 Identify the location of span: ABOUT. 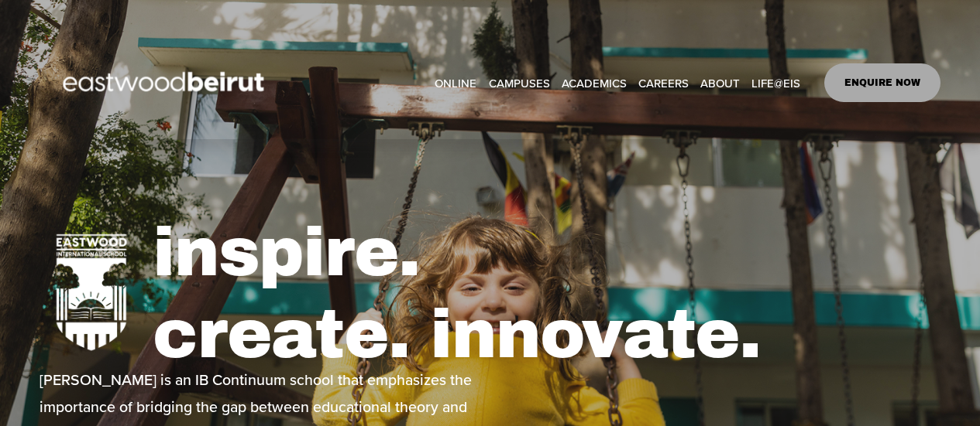
(720, 83).